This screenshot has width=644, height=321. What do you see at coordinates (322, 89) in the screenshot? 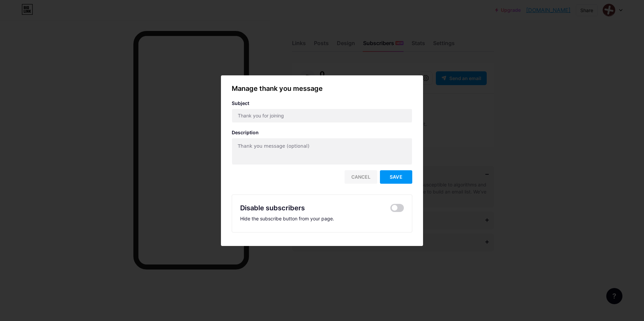
I see `div: Manage thank you message` at bounding box center [322, 89].